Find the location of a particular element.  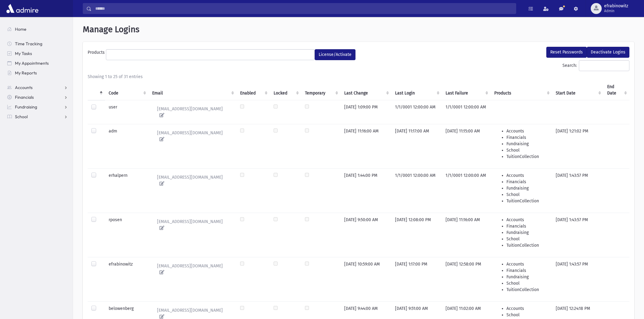

a: Time Tracking is located at coordinates (37, 44).